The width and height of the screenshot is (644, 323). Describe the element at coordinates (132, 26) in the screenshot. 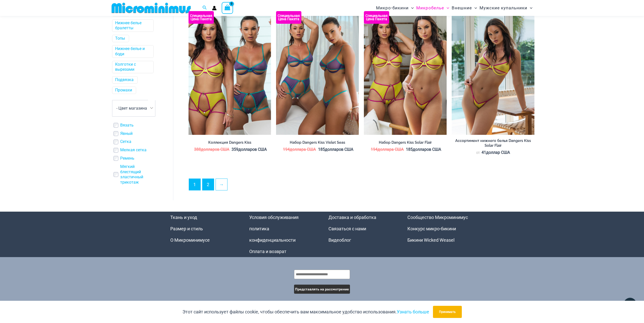

I see `a: Нижнее белье бралетты` at that location.